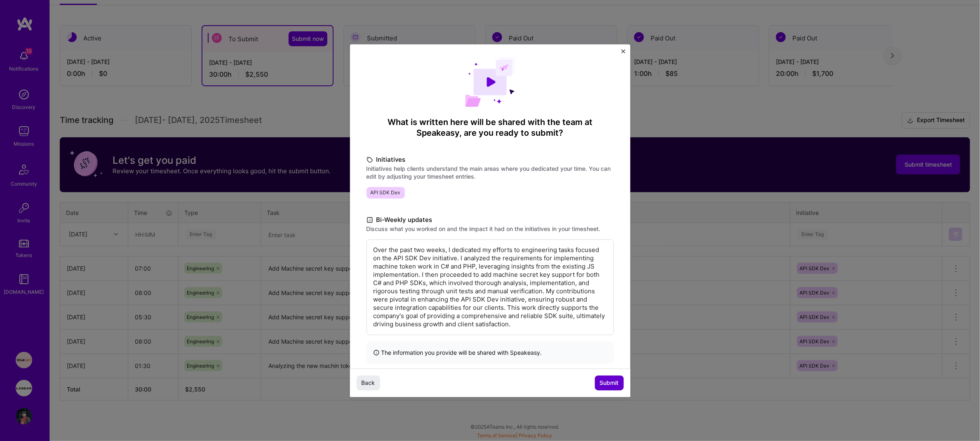  I want to click on i: icon InfoBlack, so click(377, 352).